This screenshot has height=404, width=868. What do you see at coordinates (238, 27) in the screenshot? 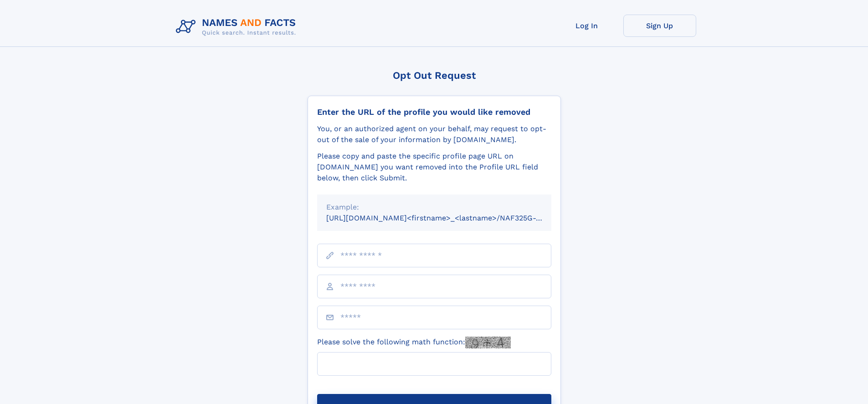
I see `img: Logo Names and Facts` at bounding box center [238, 27].